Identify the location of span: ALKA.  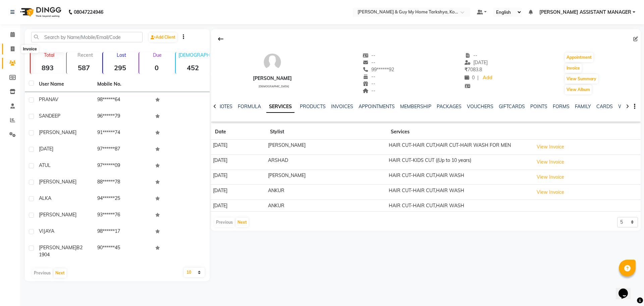
(45, 198).